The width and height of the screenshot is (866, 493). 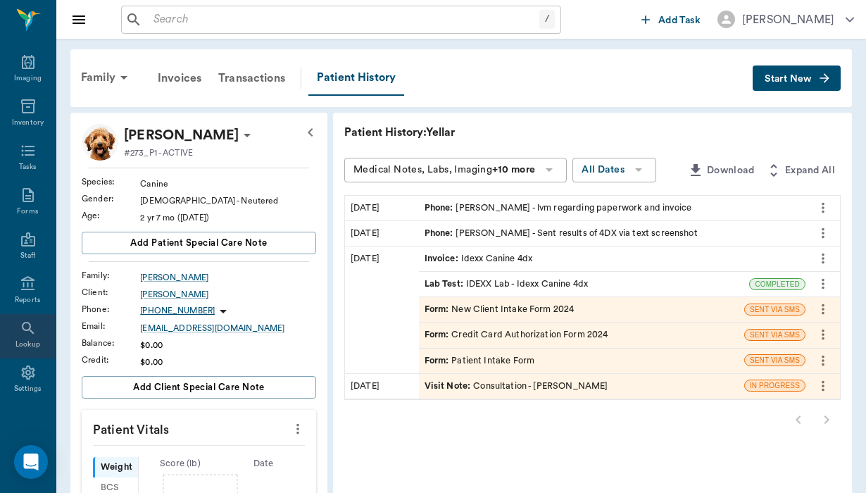 What do you see at coordinates (721, 170) in the screenshot?
I see `button: Download` at bounding box center [721, 170].